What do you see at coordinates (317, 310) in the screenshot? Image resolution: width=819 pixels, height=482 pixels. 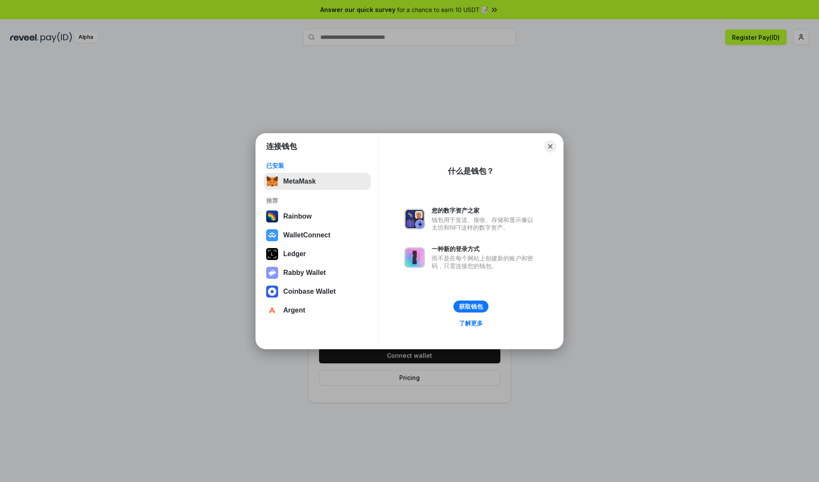 I see `button: Argent` at bounding box center [317, 310].